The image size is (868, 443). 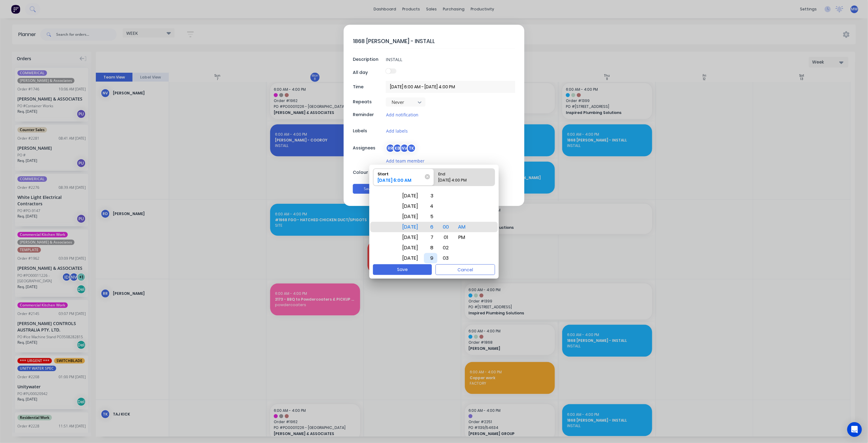 What do you see at coordinates (401, 173) in the screenshot?
I see `div: Start` at bounding box center [401, 173].